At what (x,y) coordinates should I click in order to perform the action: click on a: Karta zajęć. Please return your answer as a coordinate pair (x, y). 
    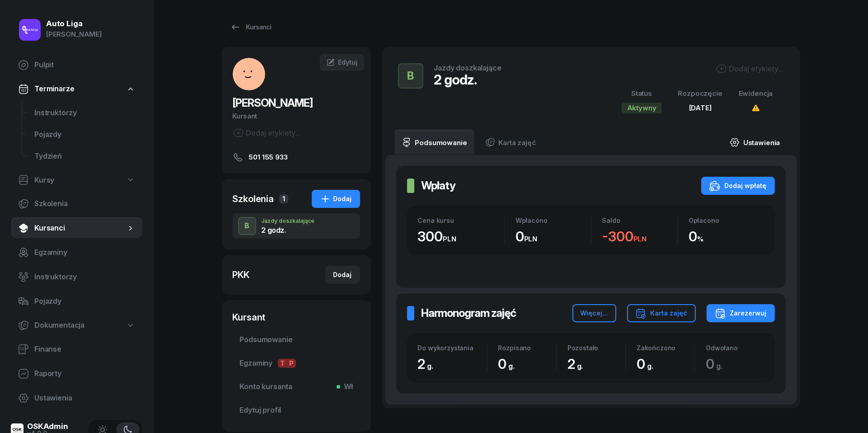
    Looking at the image, I should click on (511, 142).